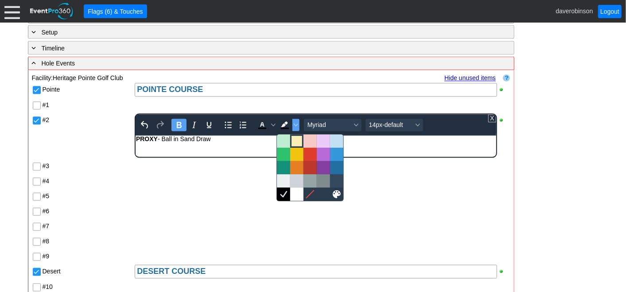 This screenshot has width=626, height=292. Describe the element at coordinates (610, 12) in the screenshot. I see `a: Logout` at that location.